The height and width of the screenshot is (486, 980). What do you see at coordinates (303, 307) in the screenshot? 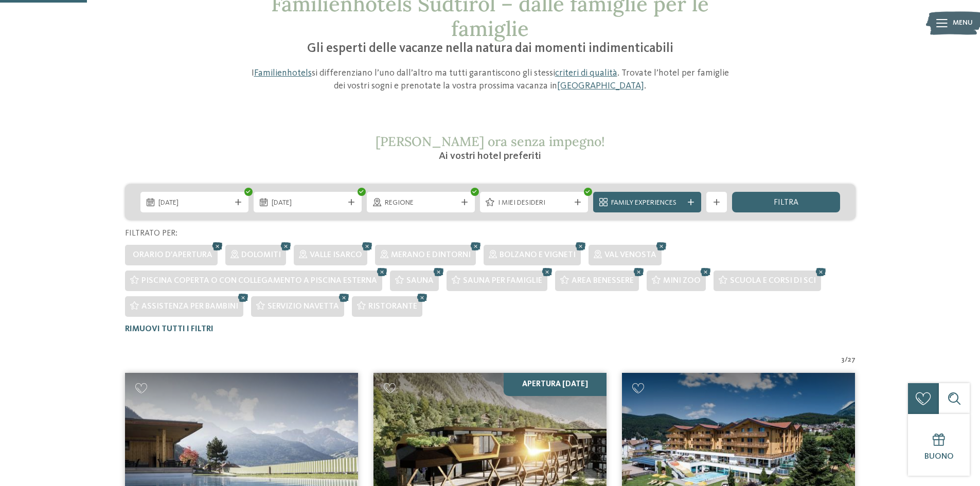
I see `span: Servizio navetta` at bounding box center [303, 307].